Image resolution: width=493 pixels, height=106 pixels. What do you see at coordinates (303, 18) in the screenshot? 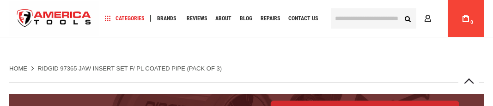
I see `a: Contact Us` at bounding box center [303, 18].